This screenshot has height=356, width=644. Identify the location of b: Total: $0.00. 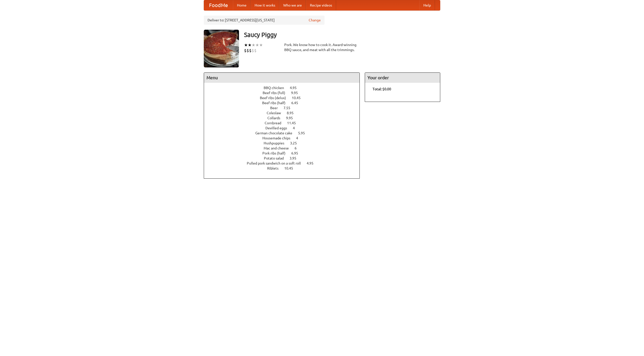
(382, 89).